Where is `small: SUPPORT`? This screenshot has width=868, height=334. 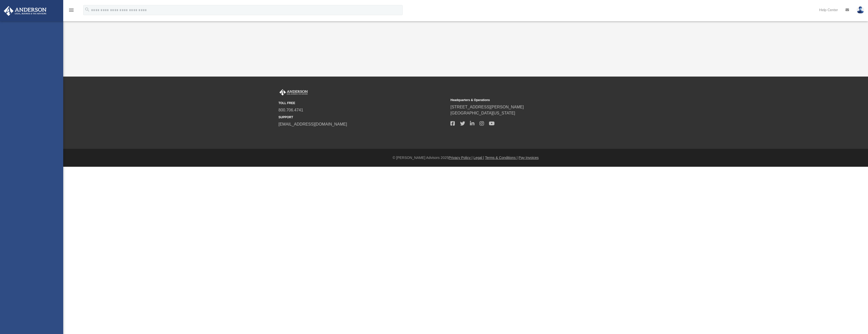 small: SUPPORT is located at coordinates (363, 118).